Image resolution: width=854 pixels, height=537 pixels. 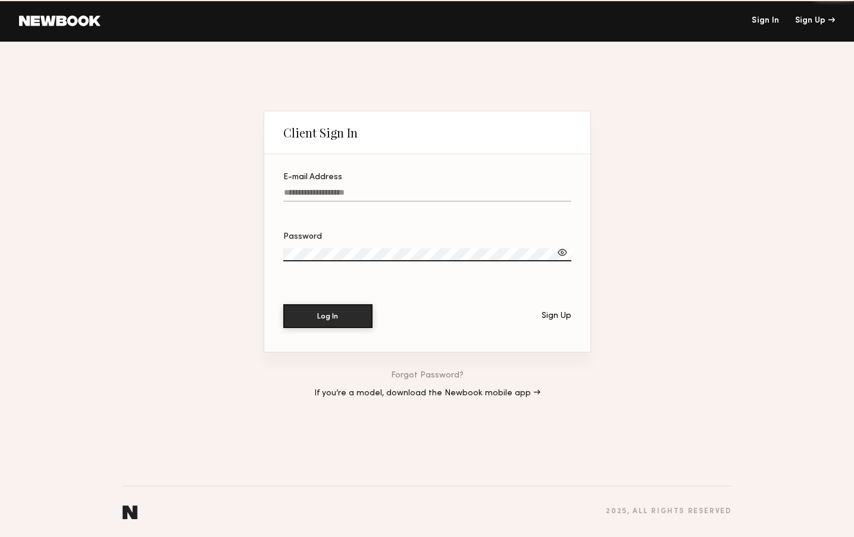 What do you see at coordinates (427, 177) in the screenshot?
I see `div: E-mail Address` at bounding box center [427, 177].